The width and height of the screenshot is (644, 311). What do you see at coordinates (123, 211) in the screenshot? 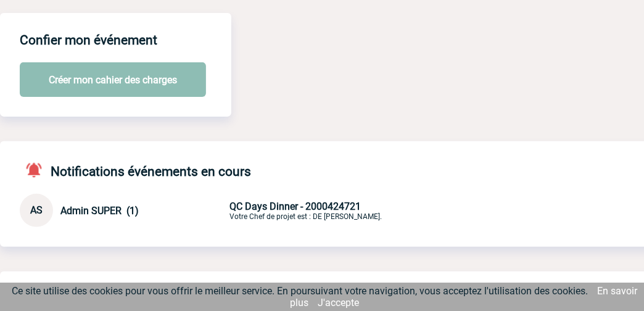
I see `div: Conversation privée : Client - Agence` at bounding box center [123, 211].